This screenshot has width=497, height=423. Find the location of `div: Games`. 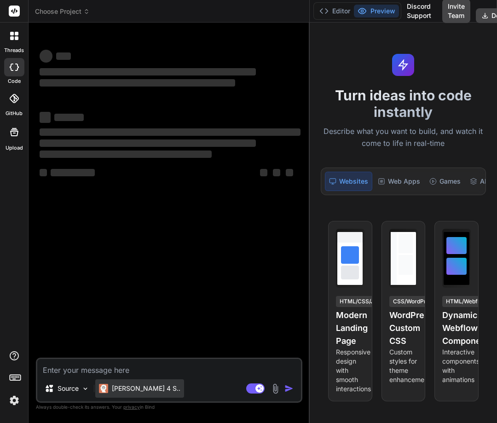

div: Games is located at coordinates (445, 181).